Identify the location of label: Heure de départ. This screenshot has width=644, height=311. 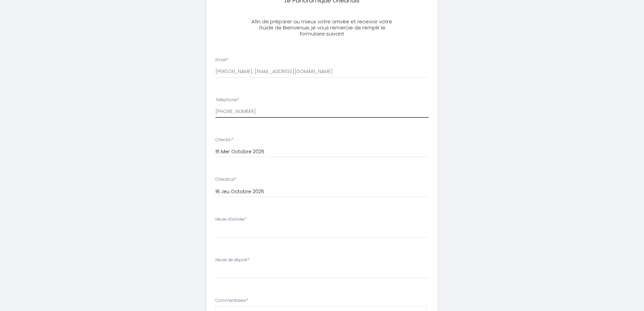
(233, 260).